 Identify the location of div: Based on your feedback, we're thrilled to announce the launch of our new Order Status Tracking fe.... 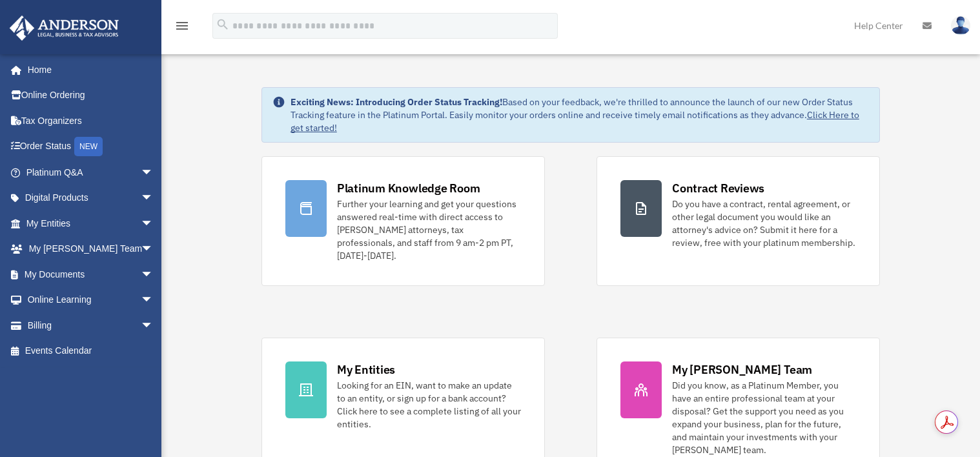
(580, 115).